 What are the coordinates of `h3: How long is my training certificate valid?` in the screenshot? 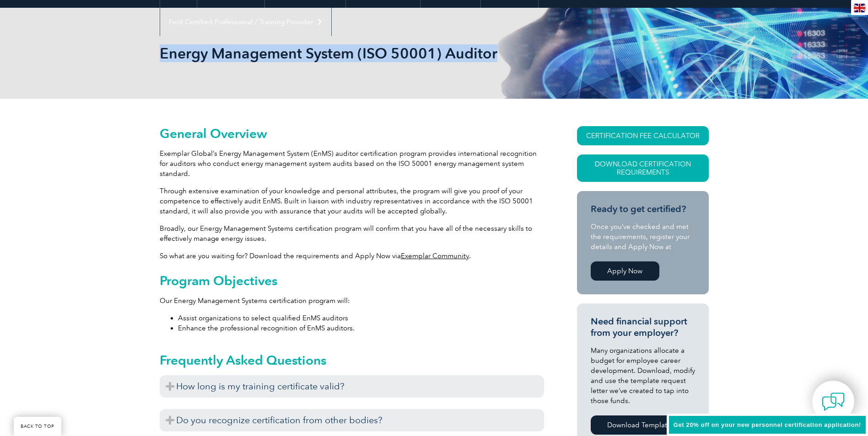 It's located at (352, 386).